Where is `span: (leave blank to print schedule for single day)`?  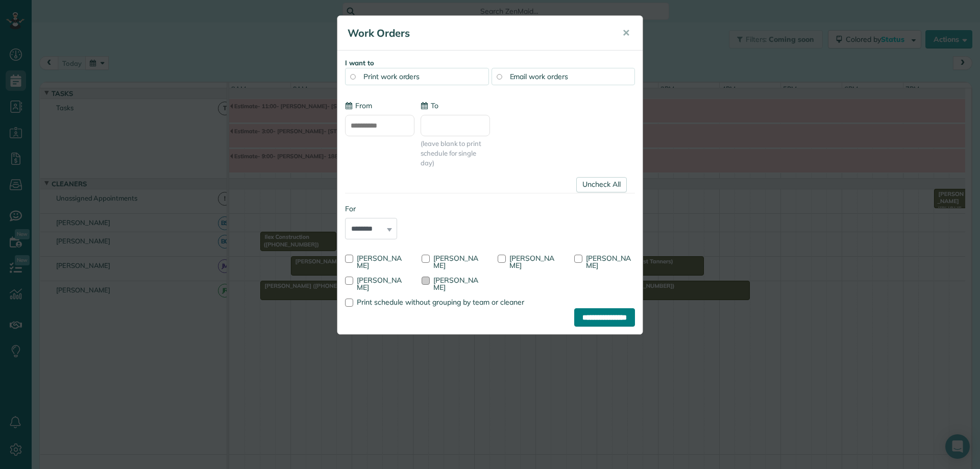
span: (leave blank to print schedule for single day) is located at coordinates (456, 153).